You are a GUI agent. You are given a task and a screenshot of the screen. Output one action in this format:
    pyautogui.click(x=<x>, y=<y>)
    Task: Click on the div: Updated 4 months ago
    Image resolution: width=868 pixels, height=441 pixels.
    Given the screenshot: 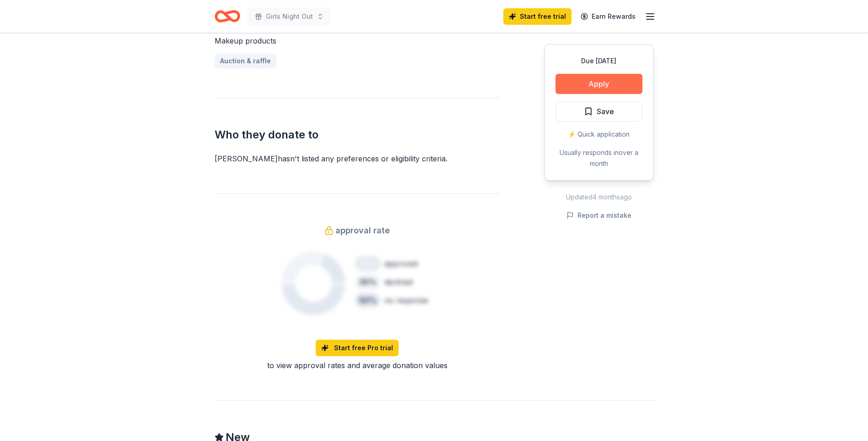 What is the action you would take?
    pyautogui.click(x=599, y=197)
    